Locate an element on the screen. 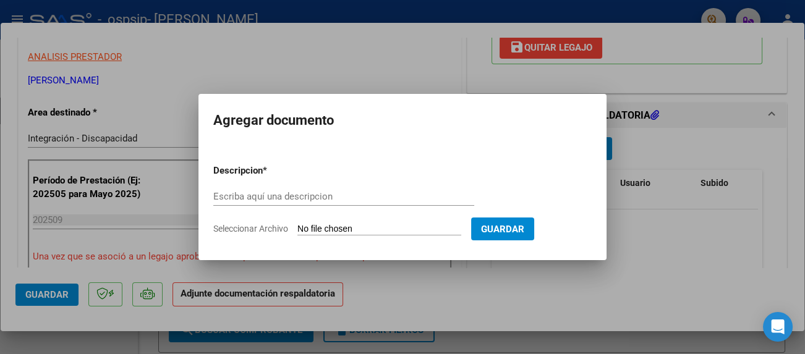 The width and height of the screenshot is (805, 354). span: Guardar is located at coordinates (503, 229).